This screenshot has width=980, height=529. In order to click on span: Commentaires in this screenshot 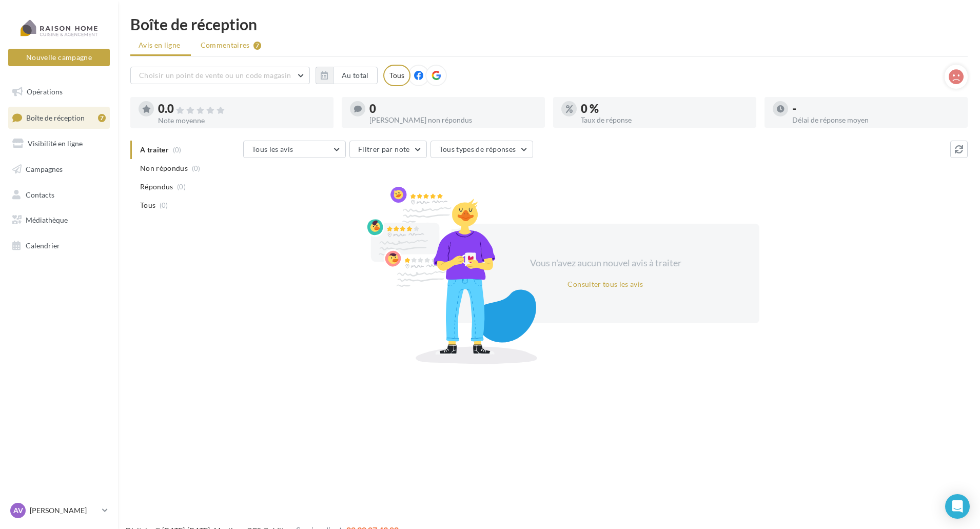, I will do `click(225, 45)`.